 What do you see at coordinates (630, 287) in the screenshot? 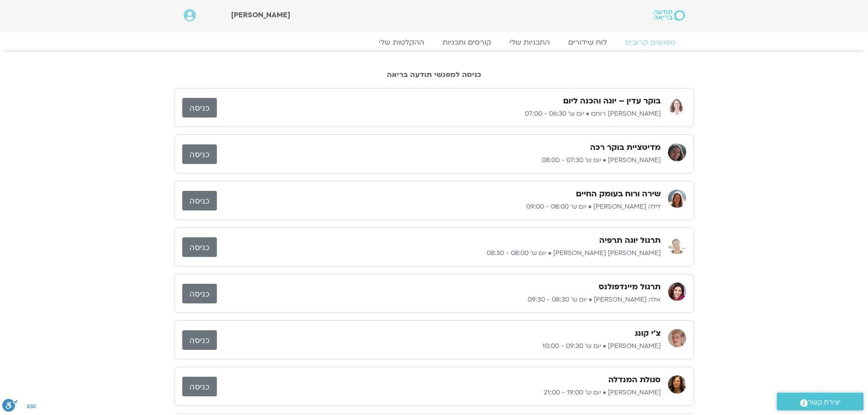
I see `h3: תרגול מיינדפולנס` at bounding box center [630, 287].